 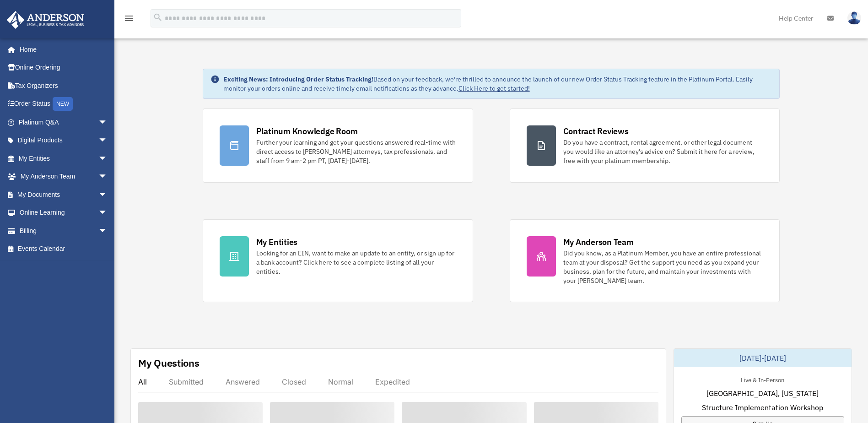 What do you see at coordinates (663, 152) in the screenshot?
I see `div: Do you have a contract, rental agreement, or other legal document you would like an attorney's ad...` at bounding box center [663, 152].